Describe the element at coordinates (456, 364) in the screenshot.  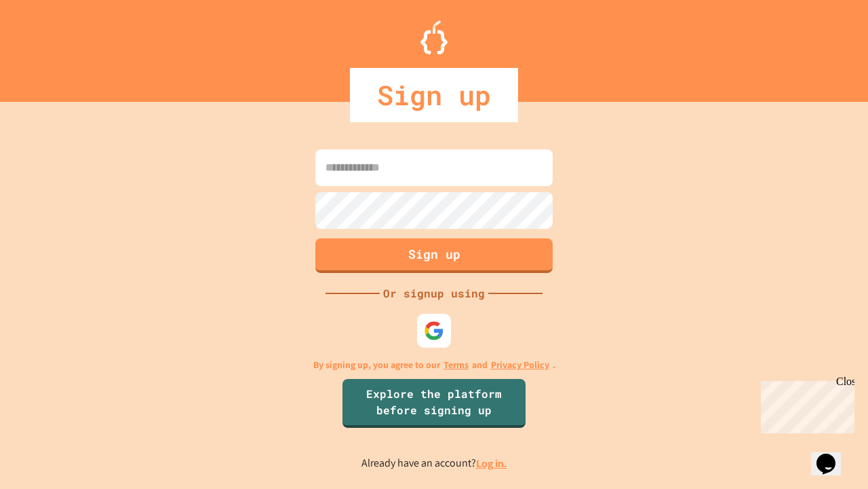
I see `a: Terms` at that location.